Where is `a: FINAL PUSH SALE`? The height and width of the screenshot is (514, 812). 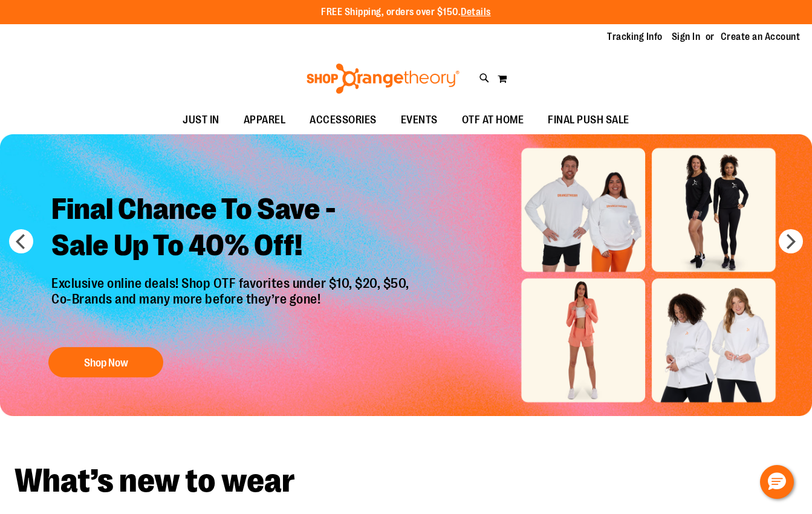
a: FINAL PUSH SALE is located at coordinates (588, 120).